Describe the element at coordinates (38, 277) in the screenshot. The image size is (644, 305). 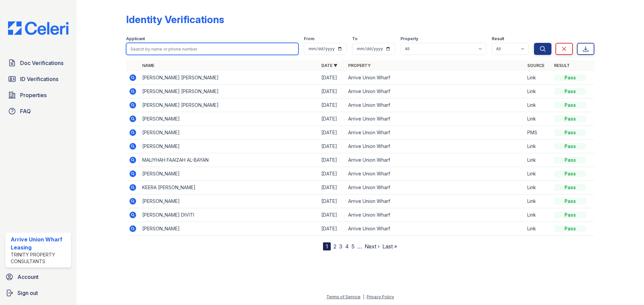
I see `a: Account` at that location.